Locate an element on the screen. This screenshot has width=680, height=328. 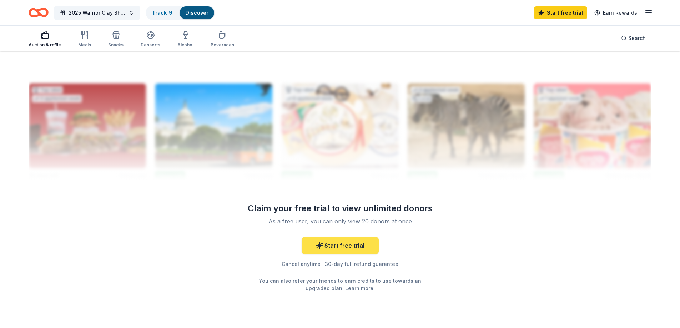
div: As a free user, you can only view 20 donors at once is located at coordinates (340, 221).